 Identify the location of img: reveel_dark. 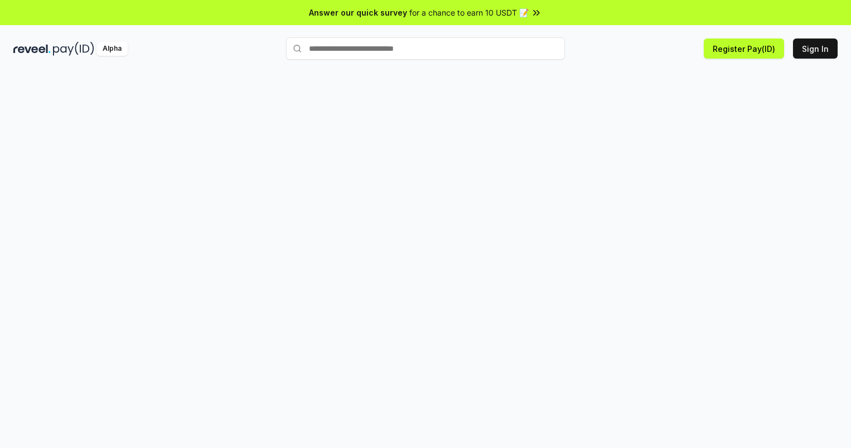
(32, 49).